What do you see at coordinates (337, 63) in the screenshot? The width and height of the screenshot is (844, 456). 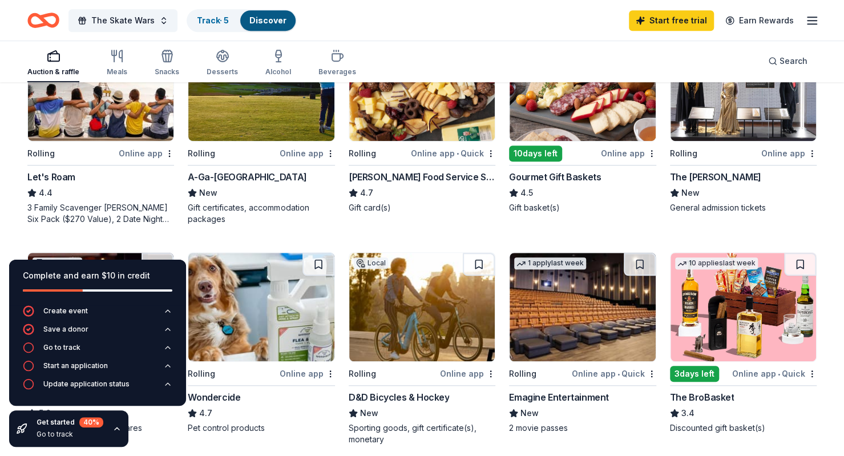 I see `button: Beverages` at bounding box center [337, 63].